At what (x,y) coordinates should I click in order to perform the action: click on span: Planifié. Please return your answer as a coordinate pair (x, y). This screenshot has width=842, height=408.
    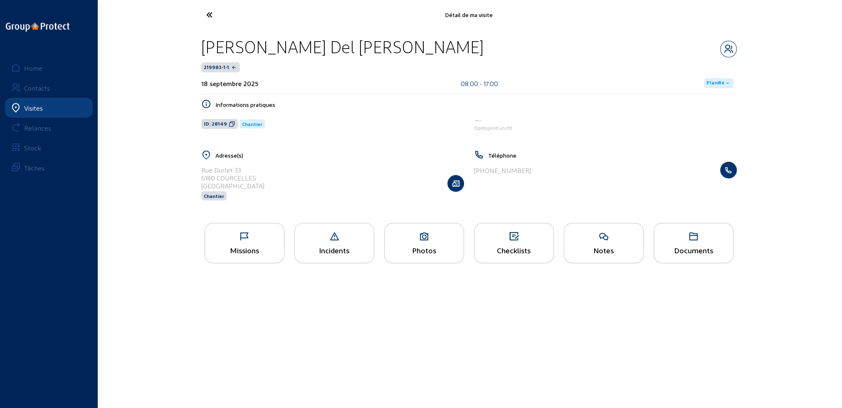
    Looking at the image, I should click on (715, 83).